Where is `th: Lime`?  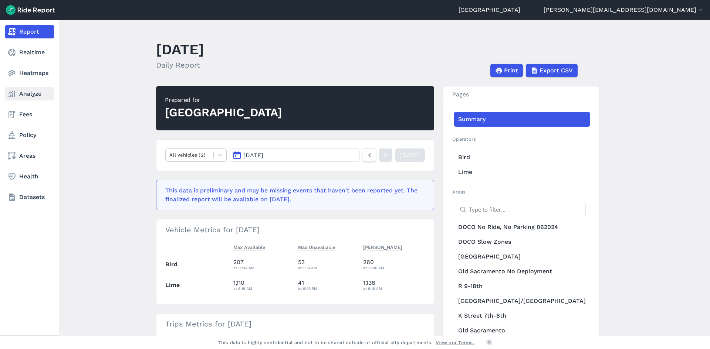 th: Lime is located at coordinates (198, 285).